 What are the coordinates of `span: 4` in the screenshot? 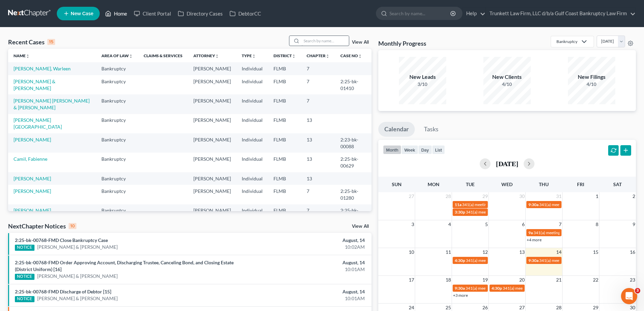 It's located at (449, 224).